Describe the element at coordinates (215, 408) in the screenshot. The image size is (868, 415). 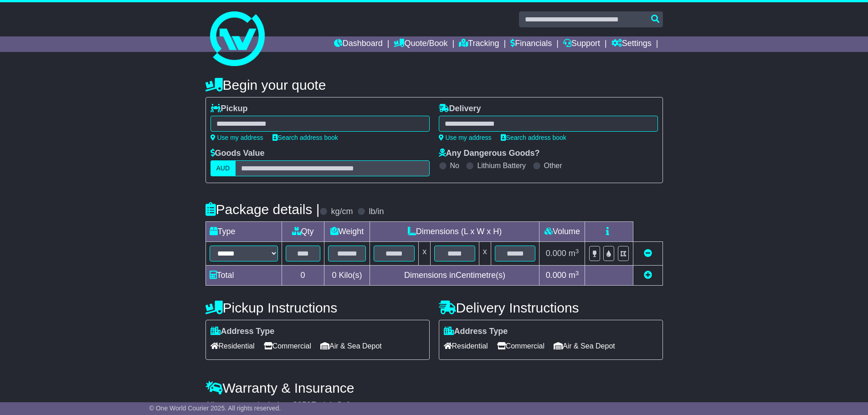
I see `span: © One World Courier 2025. All rights reserved.` at that location.